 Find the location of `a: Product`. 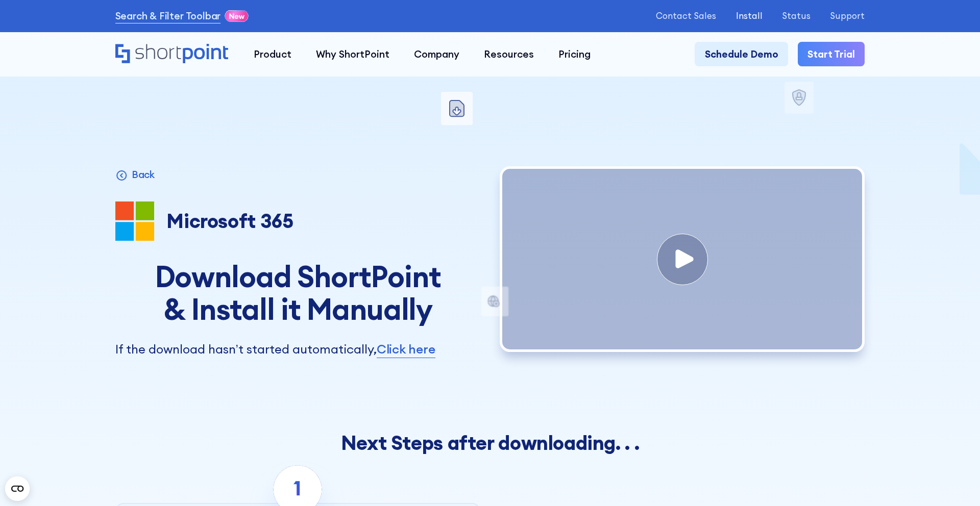

a: Product is located at coordinates (273, 54).